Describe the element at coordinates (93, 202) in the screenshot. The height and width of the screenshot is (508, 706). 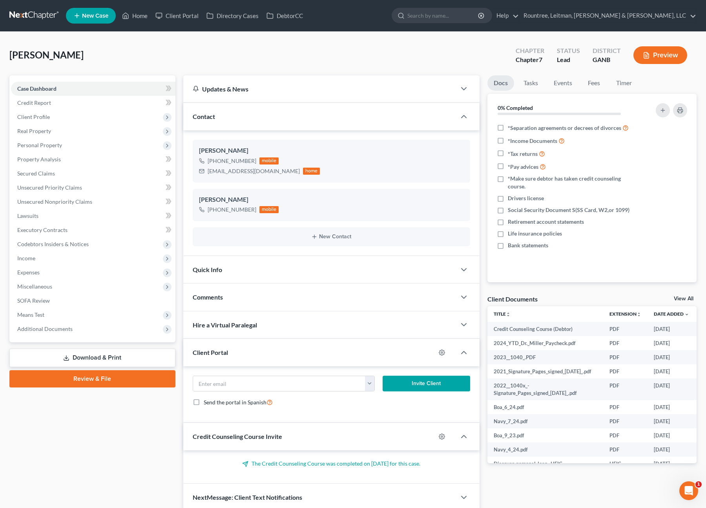
I see `a: Unsecured Nonpriority Claims` at that location.